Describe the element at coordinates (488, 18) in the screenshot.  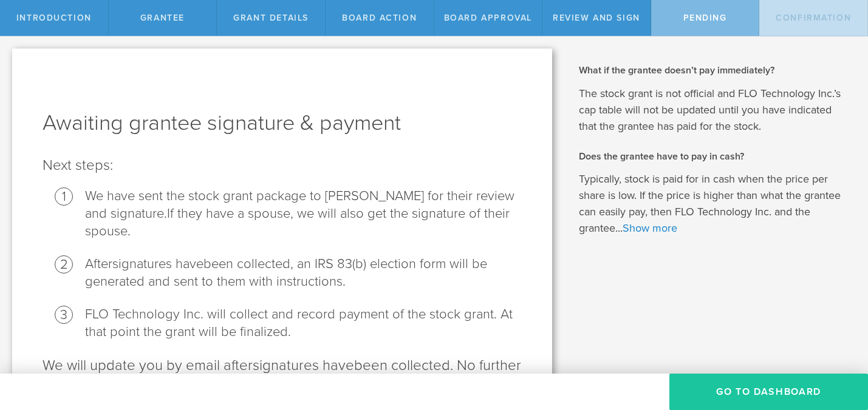
I see `span: Board Approval` at that location.